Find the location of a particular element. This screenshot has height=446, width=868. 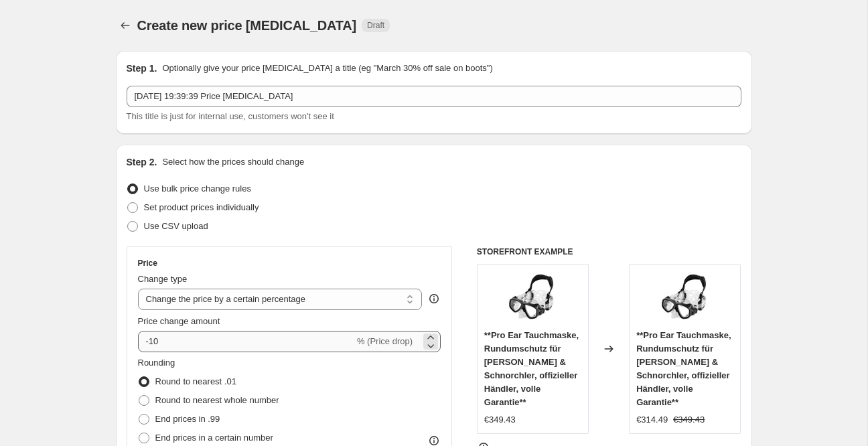

span: Change type is located at coordinates (163, 278).